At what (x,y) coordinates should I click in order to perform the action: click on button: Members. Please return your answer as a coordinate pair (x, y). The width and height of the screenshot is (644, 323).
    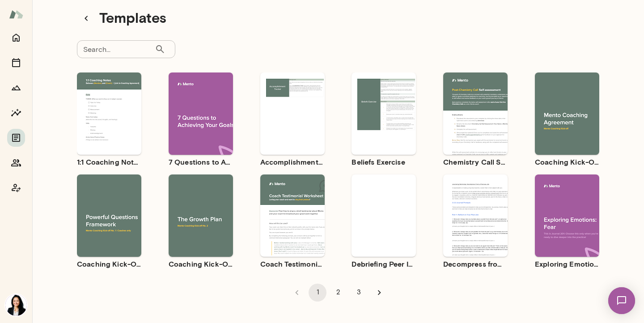
    Looking at the image, I should click on (16, 163).